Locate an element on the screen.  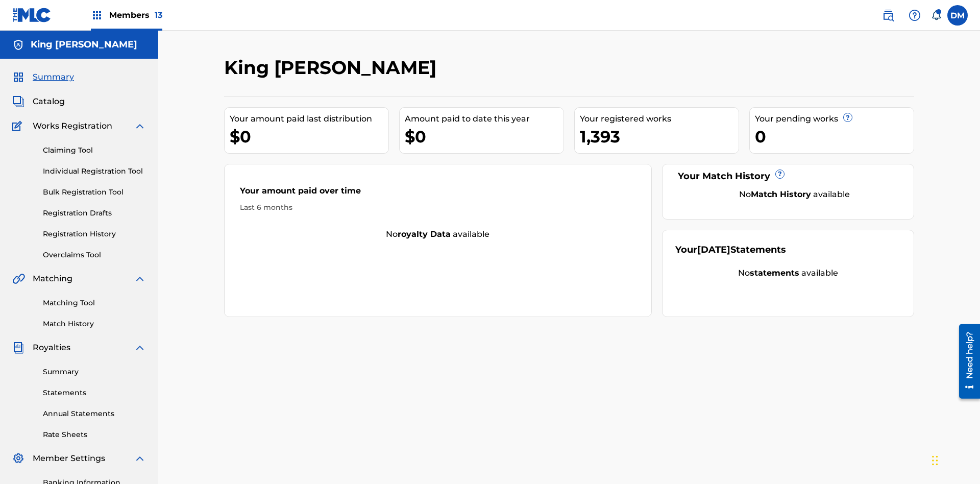
a: Matching Tool is located at coordinates (94, 303).